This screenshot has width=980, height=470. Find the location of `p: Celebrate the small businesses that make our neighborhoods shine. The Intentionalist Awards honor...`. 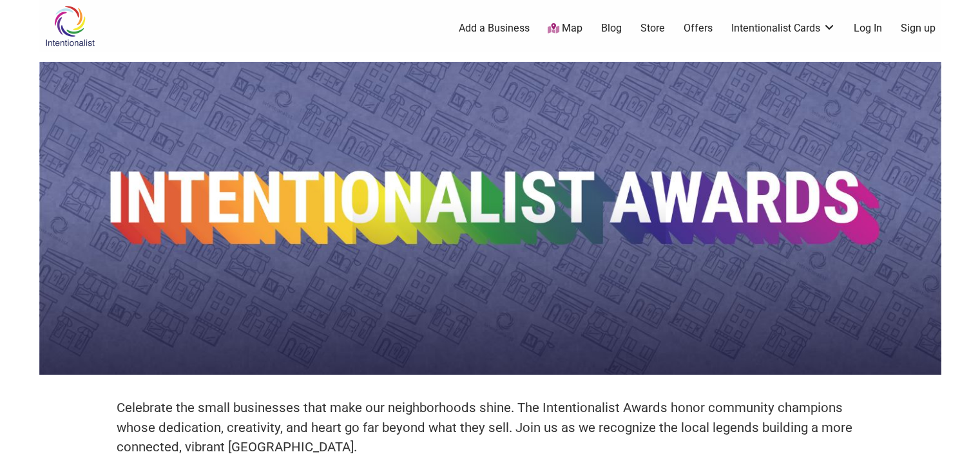

p: Celebrate the small businesses that make our neighborhoods shine. The Intentionalist Awards honor... is located at coordinates (490, 427).